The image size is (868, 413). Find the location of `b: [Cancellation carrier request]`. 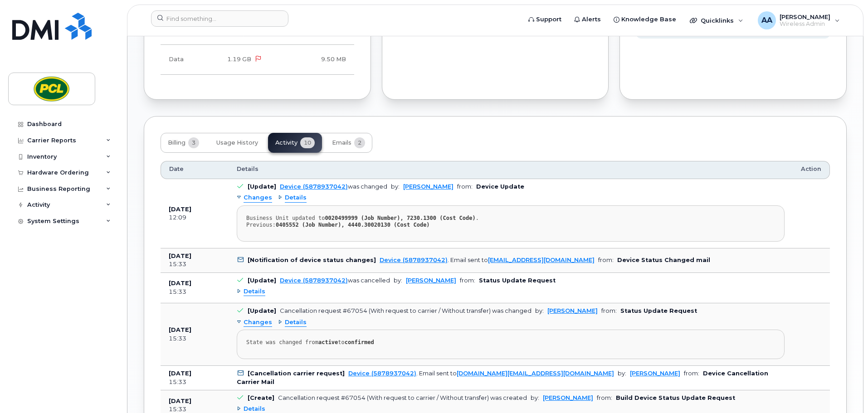

b: [Cancellation carrier request] is located at coordinates (297, 373).